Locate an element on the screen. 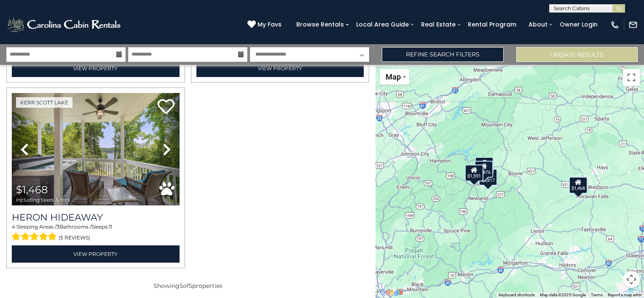 The width and height of the screenshot is (644, 298). span: 3 is located at coordinates (58, 227).